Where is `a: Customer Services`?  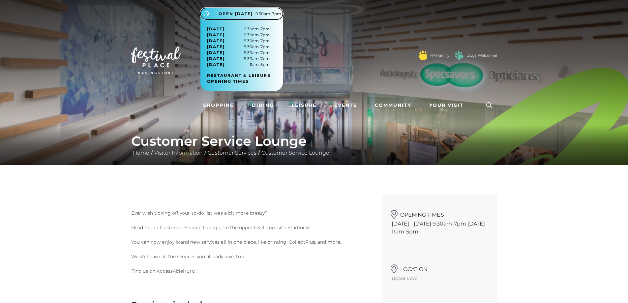 a: Customer Services is located at coordinates (232, 153).